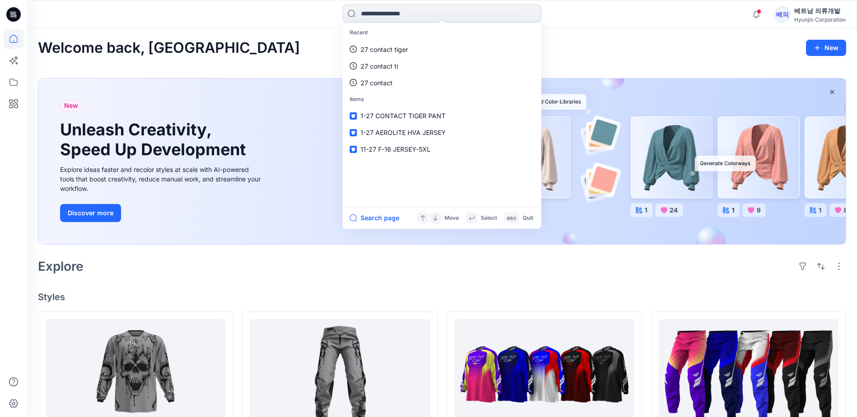  Describe the element at coordinates (162, 213) in the screenshot. I see `a: Discover more` at that location.